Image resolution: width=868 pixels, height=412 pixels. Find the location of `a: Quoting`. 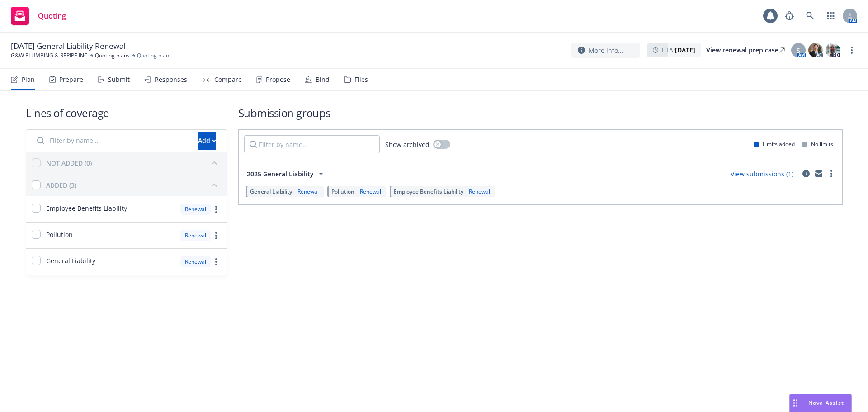

a: Quoting is located at coordinates (38, 16).